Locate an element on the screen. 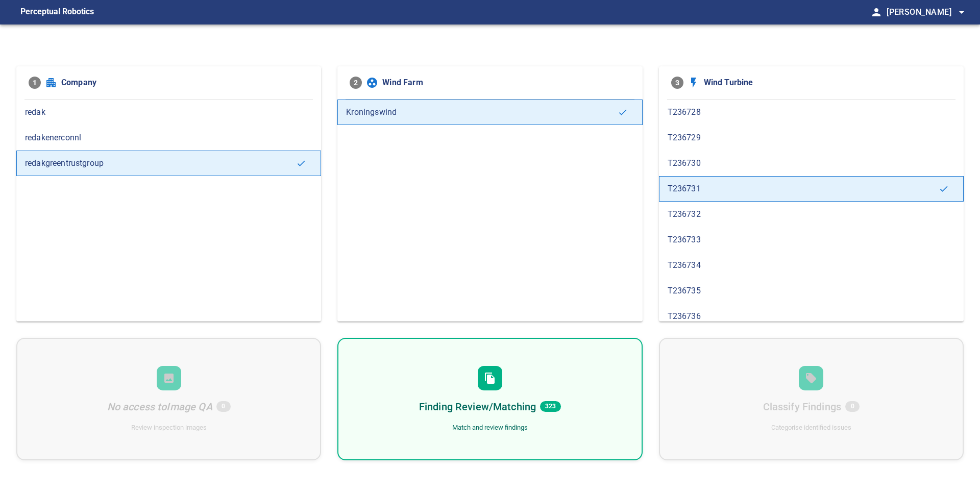  div: Finding Review/Matching323Match and review findings is located at coordinates (490, 399).